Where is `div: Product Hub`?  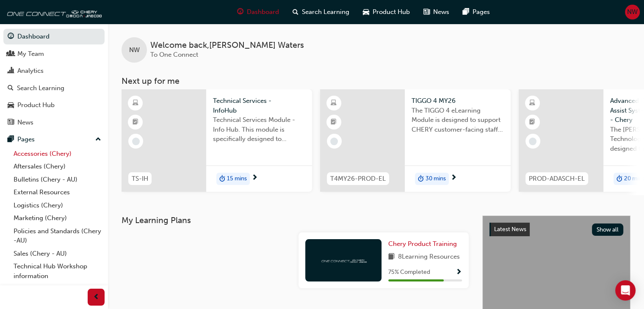
div: Product Hub is located at coordinates (36, 105).